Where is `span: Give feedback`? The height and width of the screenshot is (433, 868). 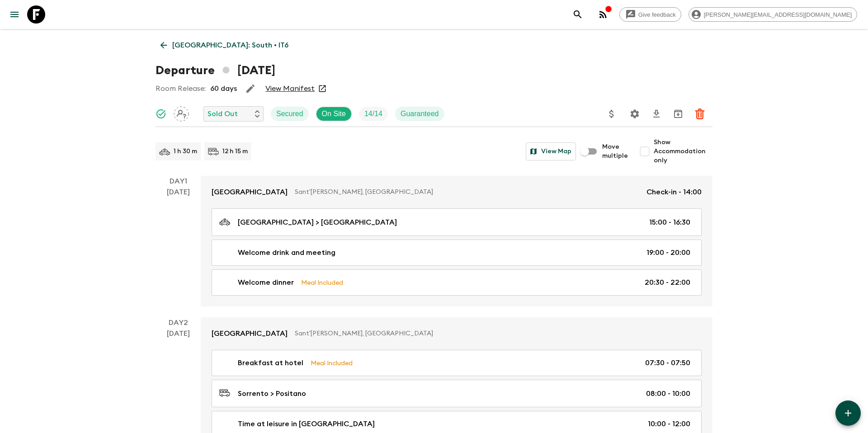 span: Give feedback is located at coordinates (657, 14).